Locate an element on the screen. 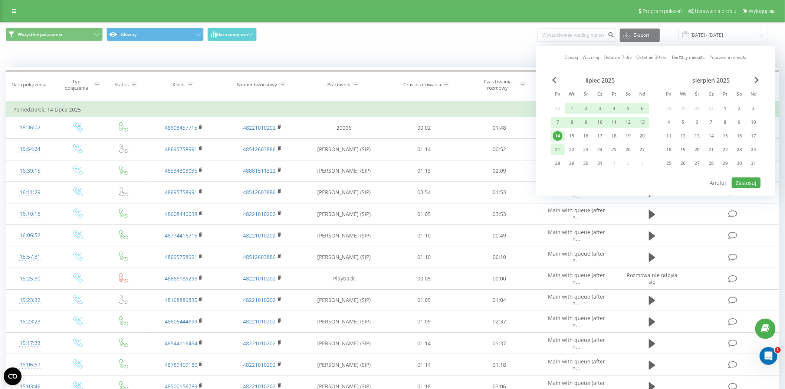 The image size is (785, 389). div: śr 6 sie 2025 is located at coordinates (697, 122).